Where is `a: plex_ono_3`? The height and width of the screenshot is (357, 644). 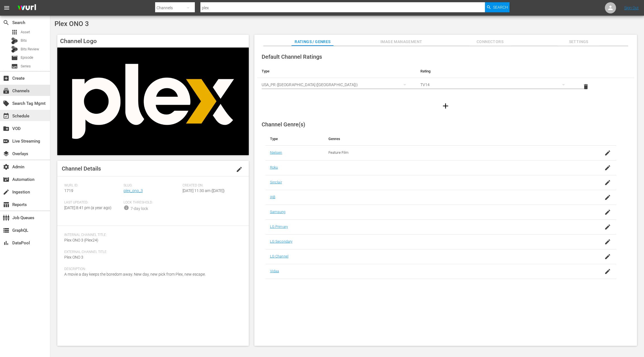 a: plex_ono_3 is located at coordinates (133, 191).